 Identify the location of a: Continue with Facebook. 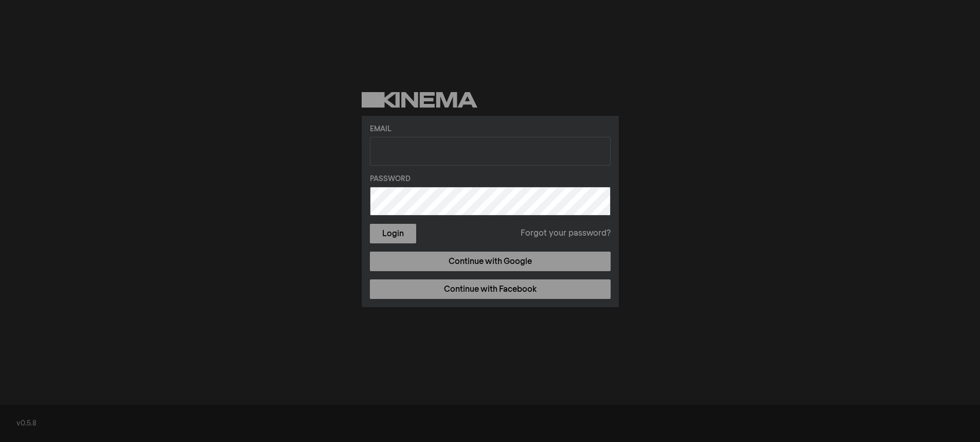
(490, 289).